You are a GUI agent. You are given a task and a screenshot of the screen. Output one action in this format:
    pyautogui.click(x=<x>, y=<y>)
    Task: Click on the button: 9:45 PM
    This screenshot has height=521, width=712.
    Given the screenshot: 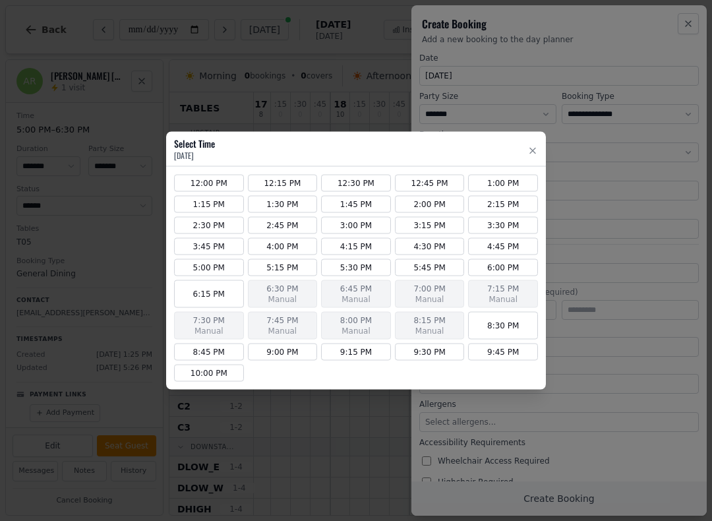 What is the action you would take?
    pyautogui.click(x=503, y=352)
    